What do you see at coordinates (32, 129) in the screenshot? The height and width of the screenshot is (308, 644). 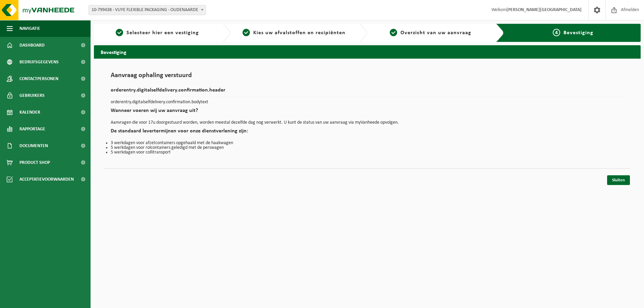 I see `span: Rapportage` at bounding box center [32, 129].